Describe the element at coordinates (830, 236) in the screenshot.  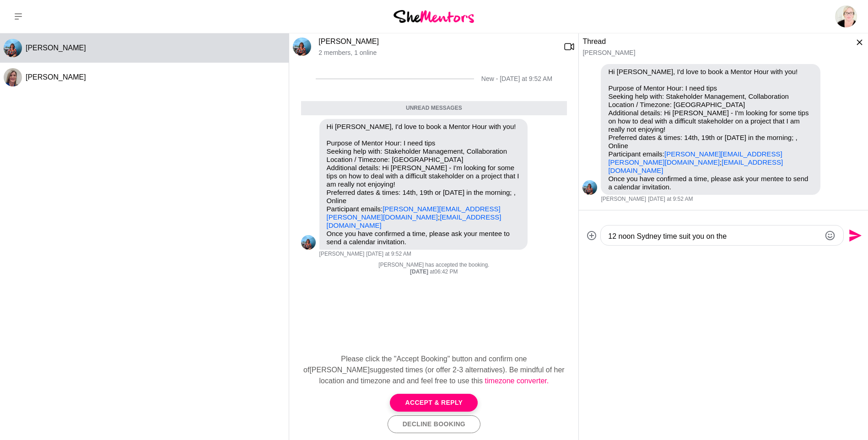
I see `button: Emoji picker` at that location.